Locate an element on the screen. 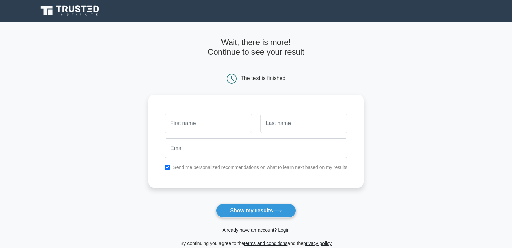  div: The test is finished is located at coordinates (263, 78).